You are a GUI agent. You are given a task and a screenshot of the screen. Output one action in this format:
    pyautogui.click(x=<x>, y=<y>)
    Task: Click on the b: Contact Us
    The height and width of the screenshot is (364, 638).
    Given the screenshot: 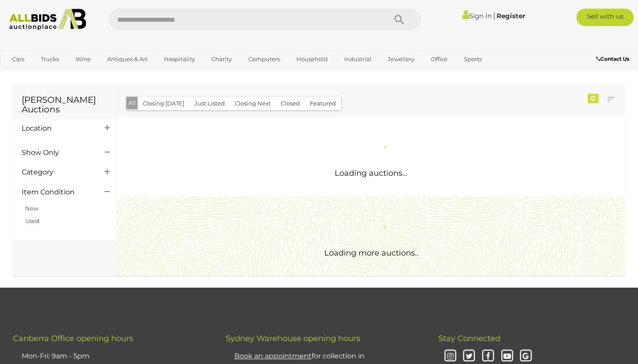 What is the action you would take?
    pyautogui.click(x=613, y=59)
    